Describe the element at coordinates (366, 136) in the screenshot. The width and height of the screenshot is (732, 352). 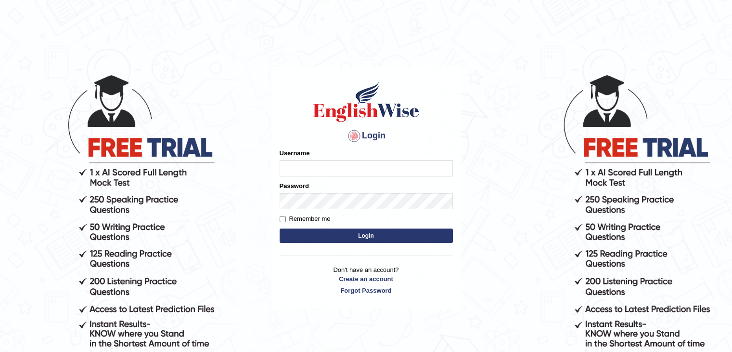
I see `h4: Login` at that location.